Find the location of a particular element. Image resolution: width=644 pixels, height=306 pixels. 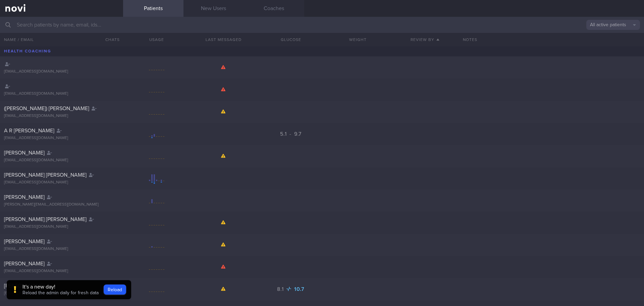

button: Glucose is located at coordinates (291, 39).